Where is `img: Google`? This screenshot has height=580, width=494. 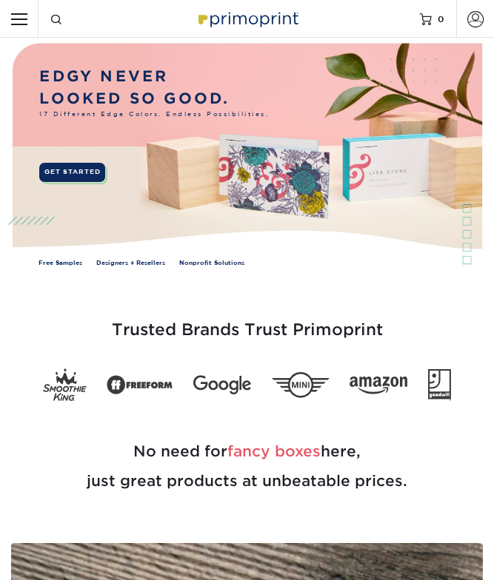 img: Google is located at coordinates (222, 386).